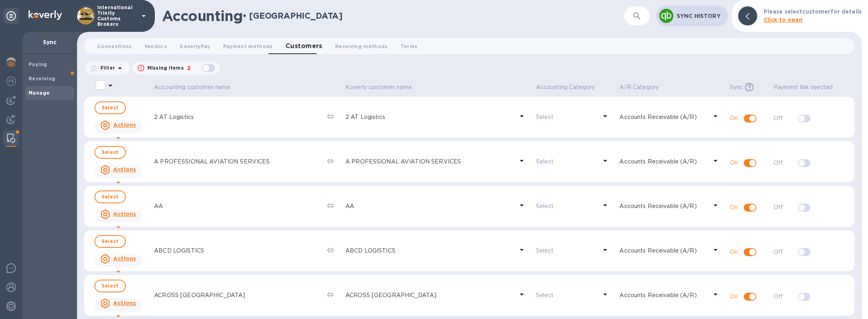 The image size is (868, 319). What do you see at coordinates (188, 68) in the screenshot?
I see `p: 2` at bounding box center [188, 68].